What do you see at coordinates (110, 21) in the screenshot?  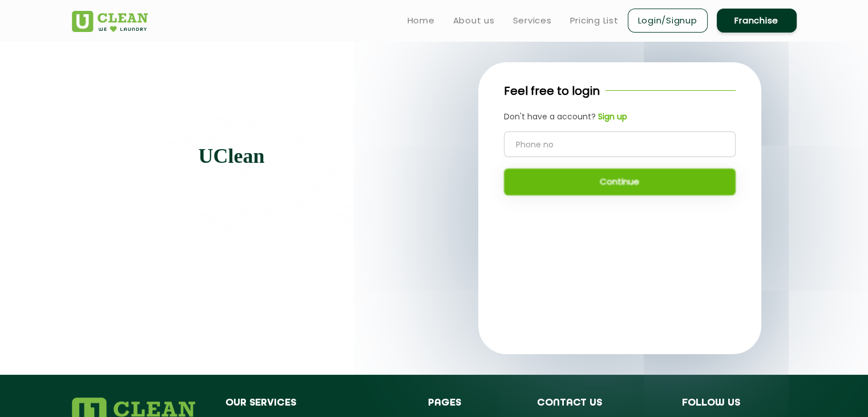 I see `img: UClean Laundry and Dry Cleaning` at bounding box center [110, 21].